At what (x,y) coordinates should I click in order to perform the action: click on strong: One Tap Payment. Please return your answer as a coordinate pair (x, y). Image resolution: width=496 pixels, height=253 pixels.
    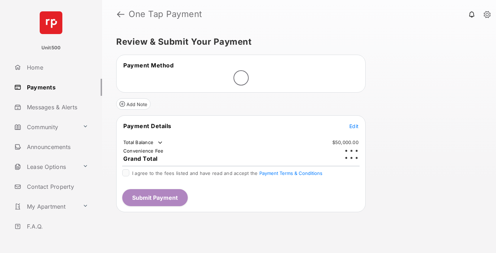
    Looking at the image, I should click on (165, 14).